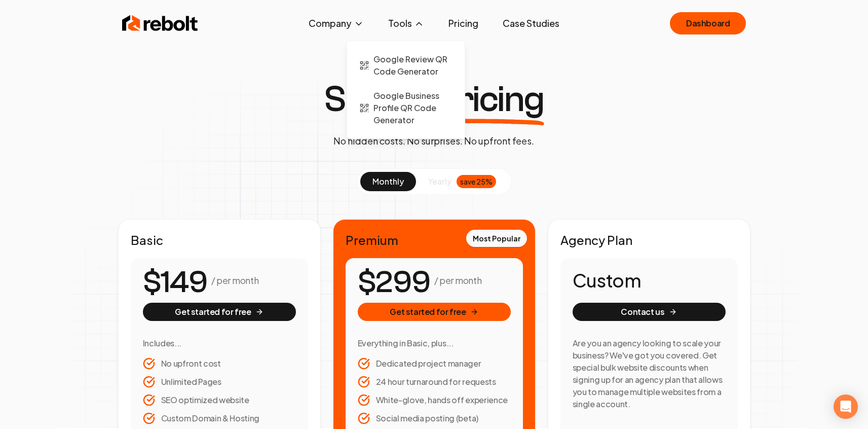 Image resolution: width=868 pixels, height=429 pixels. I want to click on button: Tools, so click(406, 24).